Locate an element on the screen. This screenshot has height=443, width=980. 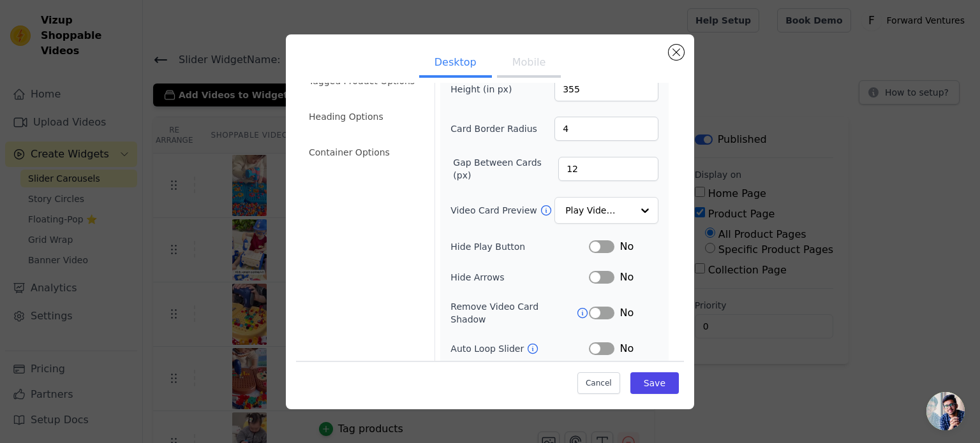
label: Video Card Preview is located at coordinates (494, 211).